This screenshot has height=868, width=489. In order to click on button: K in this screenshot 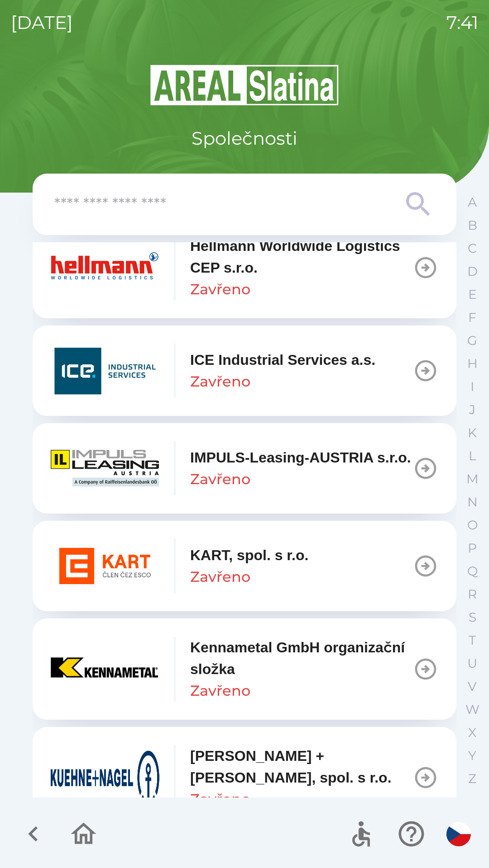, I will do `click(472, 433)`.